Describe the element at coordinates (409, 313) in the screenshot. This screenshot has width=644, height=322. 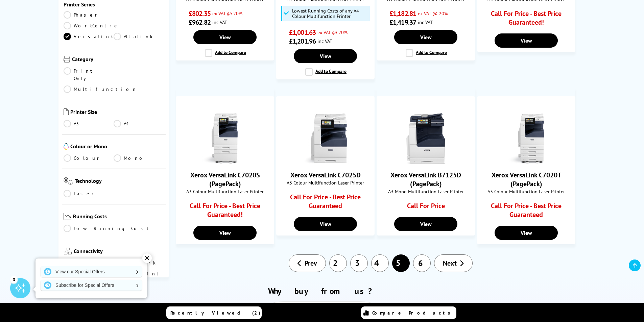
I see `a: Compare Products` at that location.